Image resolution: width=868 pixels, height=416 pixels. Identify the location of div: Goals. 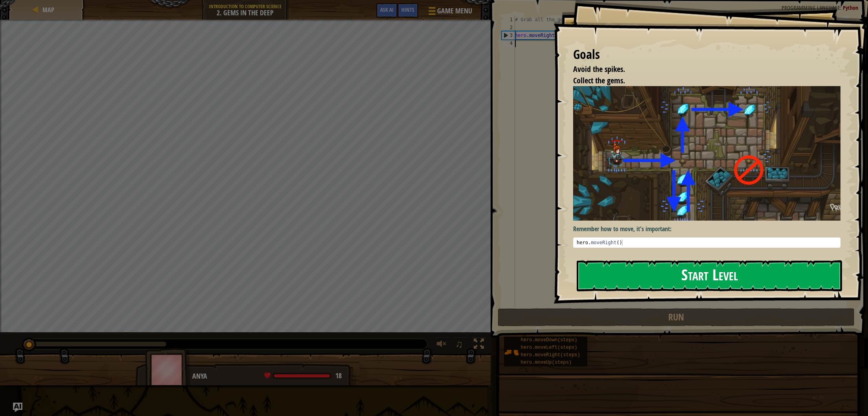
(707, 55).